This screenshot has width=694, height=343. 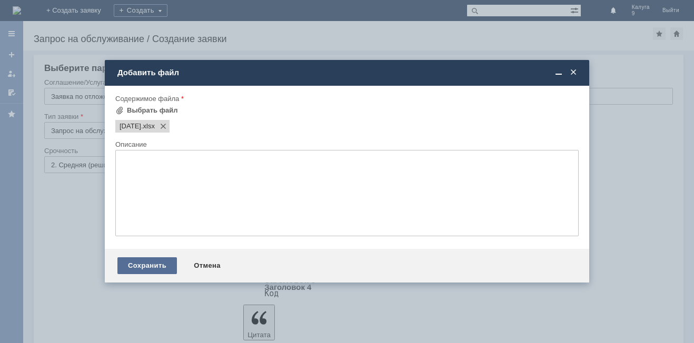 What do you see at coordinates (348, 73) in the screenshot?
I see `div: Добавить файл` at bounding box center [348, 73].